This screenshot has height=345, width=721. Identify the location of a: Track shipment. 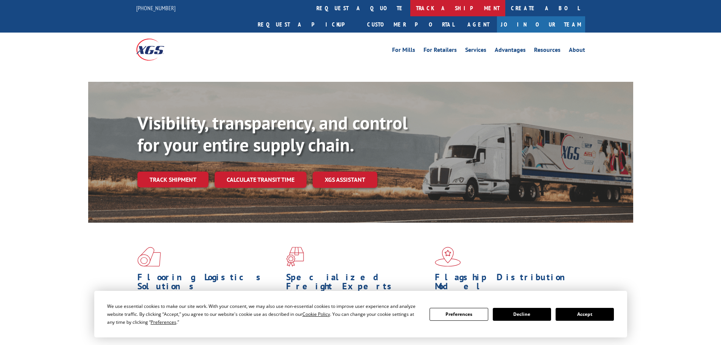
(173, 179).